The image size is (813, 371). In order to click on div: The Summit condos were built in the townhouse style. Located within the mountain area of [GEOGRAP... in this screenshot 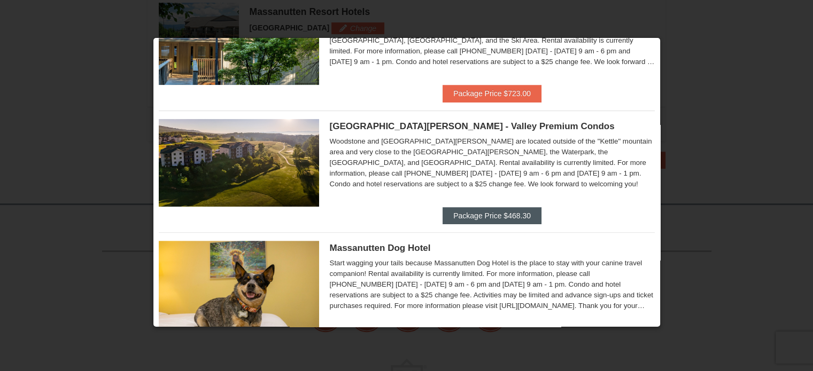, I will do `click(492, 41)`.